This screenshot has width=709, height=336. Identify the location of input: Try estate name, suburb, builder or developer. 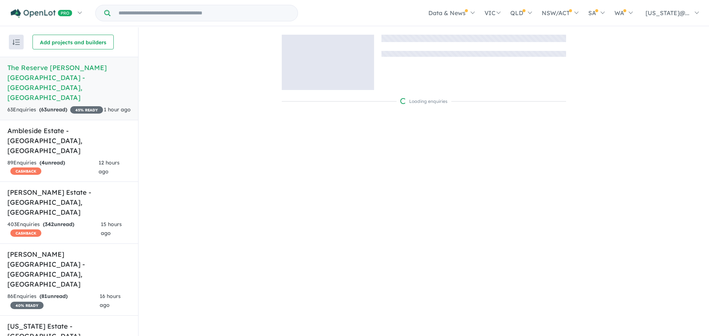
(204, 13).